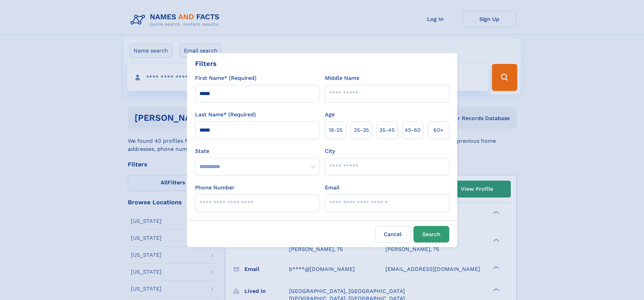  What do you see at coordinates (226, 115) in the screenshot?
I see `label: Last Name* (Required)` at bounding box center [226, 115].